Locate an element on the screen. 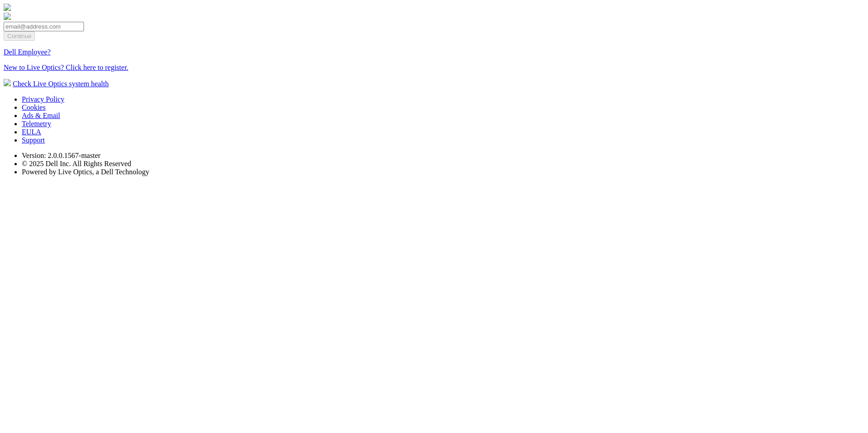 The image size is (868, 433). a: Telemetry is located at coordinates (36, 123).